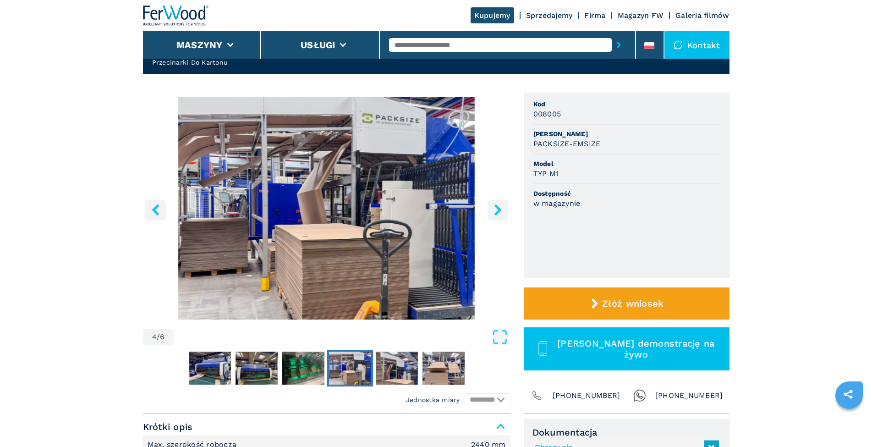 This screenshot has height=447, width=872. What do you see at coordinates (397, 368) in the screenshot?
I see `img: 0755415fb0b378a01d9d35c69d7e921d` at bounding box center [397, 368].